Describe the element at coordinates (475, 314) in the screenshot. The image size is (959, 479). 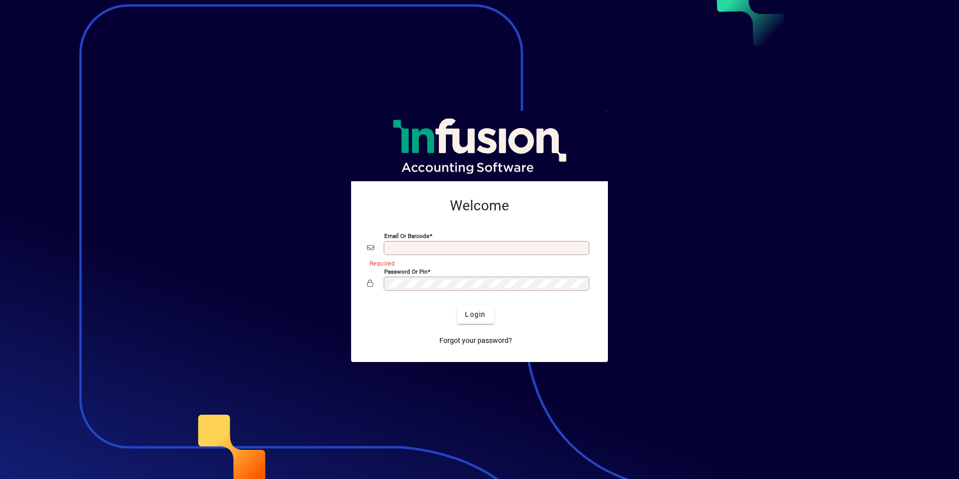
I see `span: Login` at that location.